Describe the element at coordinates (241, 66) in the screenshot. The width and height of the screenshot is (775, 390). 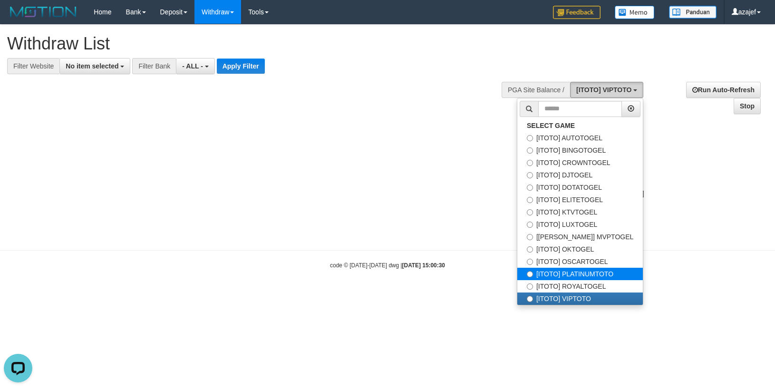
I see `button: Apply Filter` at that location.